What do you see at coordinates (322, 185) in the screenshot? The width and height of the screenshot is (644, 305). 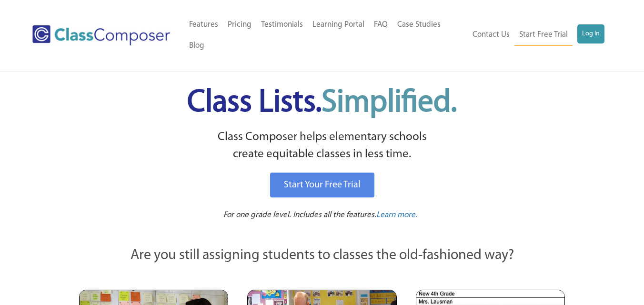 I see `span: Start Your Free Trial` at bounding box center [322, 185].